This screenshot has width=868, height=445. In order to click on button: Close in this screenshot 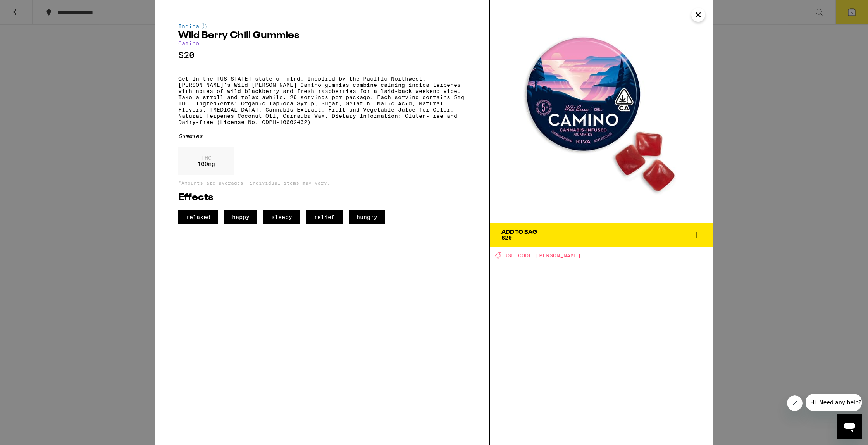, I will do `click(698, 15)`.